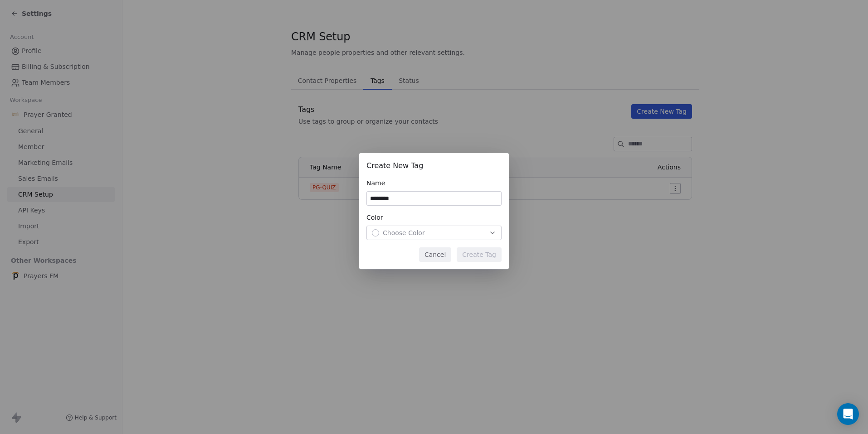 The width and height of the screenshot is (868, 434). I want to click on button: Create Tag, so click(479, 255).